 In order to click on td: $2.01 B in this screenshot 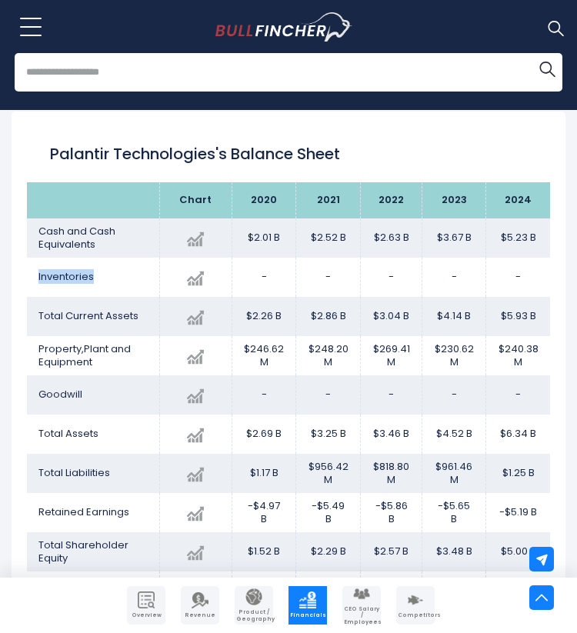, I will do `click(264, 238)`.